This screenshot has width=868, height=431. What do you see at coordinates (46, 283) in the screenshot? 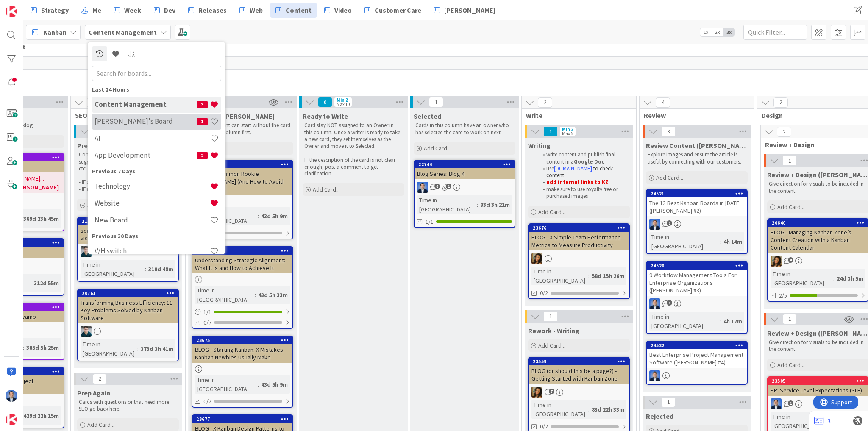
I see `div: 312d 55m` at bounding box center [46, 283].